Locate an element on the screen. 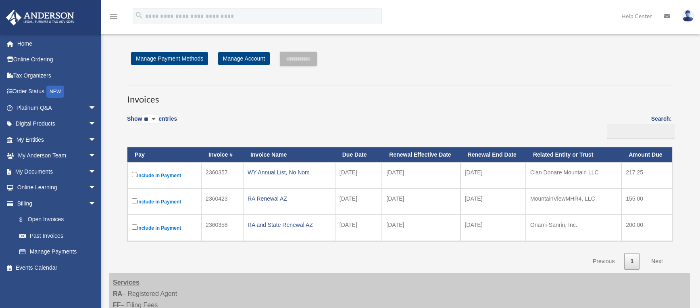 This screenshot has width=700, height=308. a: Previous is located at coordinates (604, 261).